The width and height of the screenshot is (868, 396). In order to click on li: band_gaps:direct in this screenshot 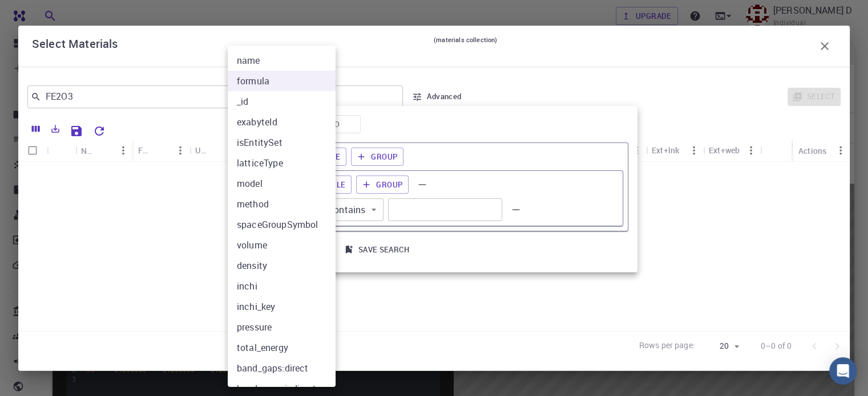, I will do `click(286, 369)`.